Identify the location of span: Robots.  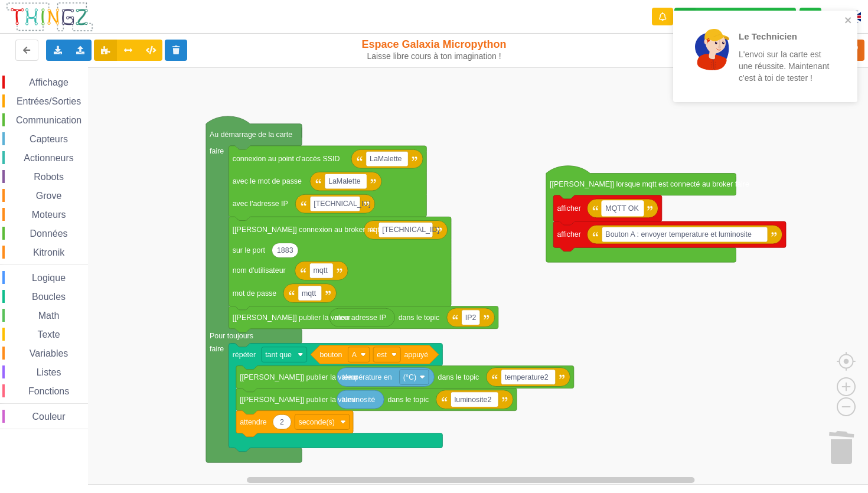
(48, 177).